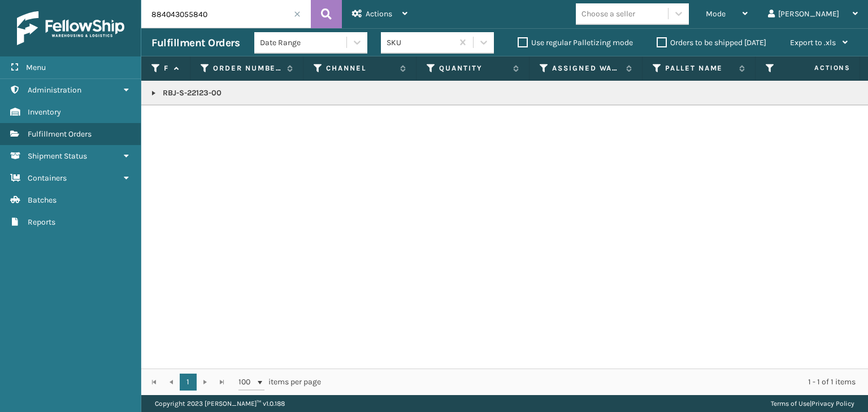  What do you see at coordinates (35, 67) in the screenshot?
I see `span: Menu` at bounding box center [35, 67].